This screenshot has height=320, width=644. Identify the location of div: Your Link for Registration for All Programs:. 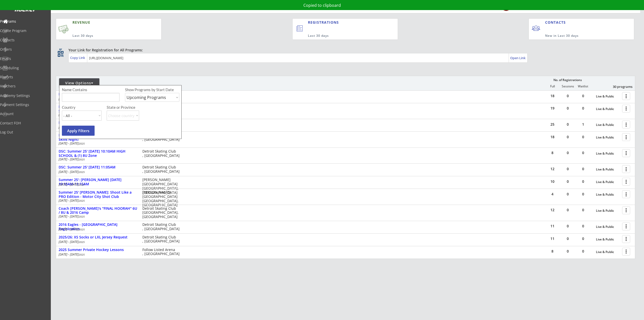
(344, 50).